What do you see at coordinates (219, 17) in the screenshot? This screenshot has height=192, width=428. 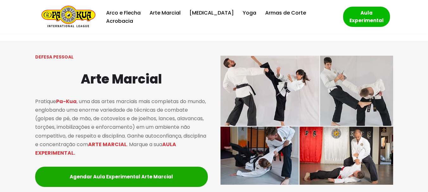 I see `div: Menu primário` at bounding box center [219, 17].